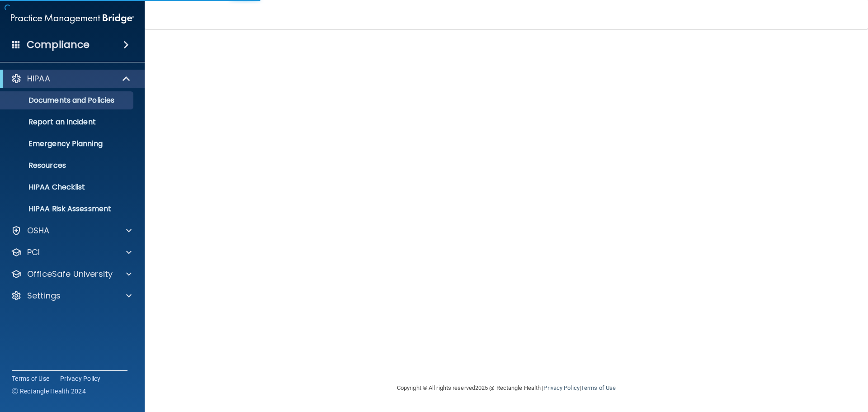  Describe the element at coordinates (71, 295) in the screenshot. I see `a: Settings` at that location.